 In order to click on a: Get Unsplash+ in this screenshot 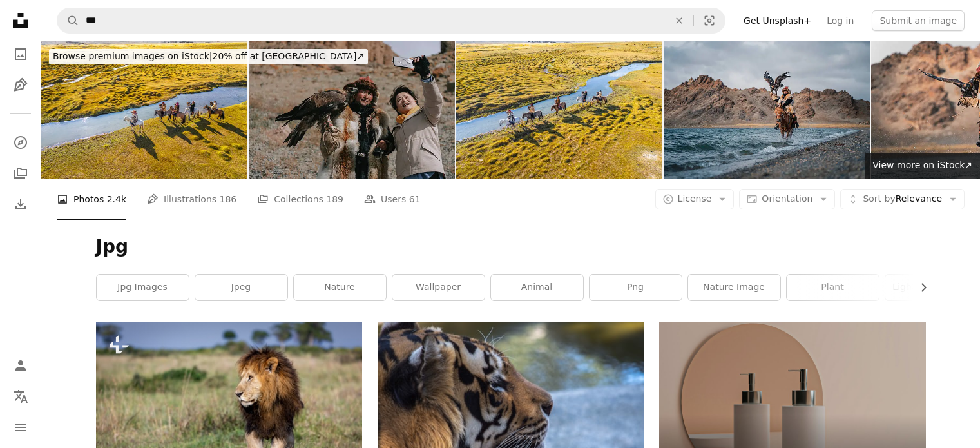, I will do `click(777, 21)`.